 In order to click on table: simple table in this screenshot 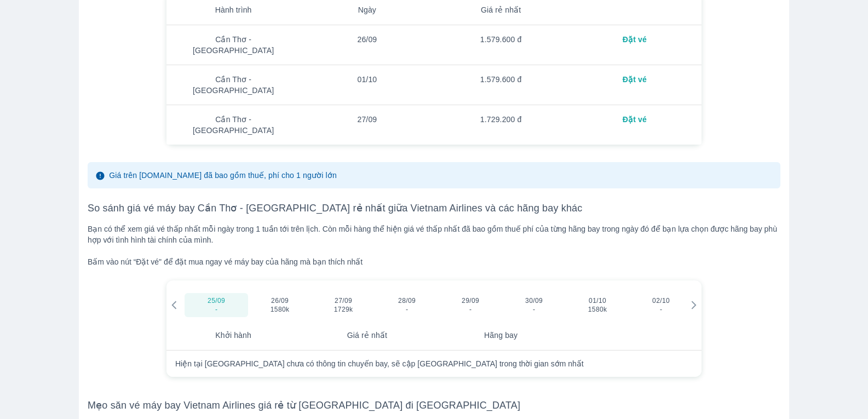, I will do `click(434, 349)`.